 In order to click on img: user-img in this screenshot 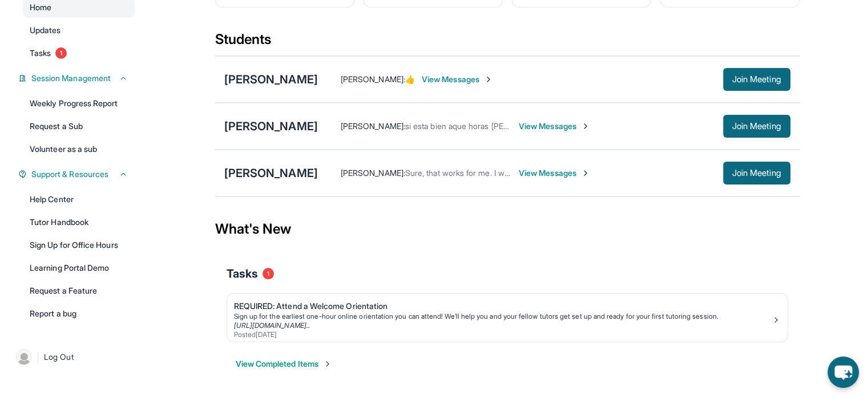, I will do `click(24, 357)`.